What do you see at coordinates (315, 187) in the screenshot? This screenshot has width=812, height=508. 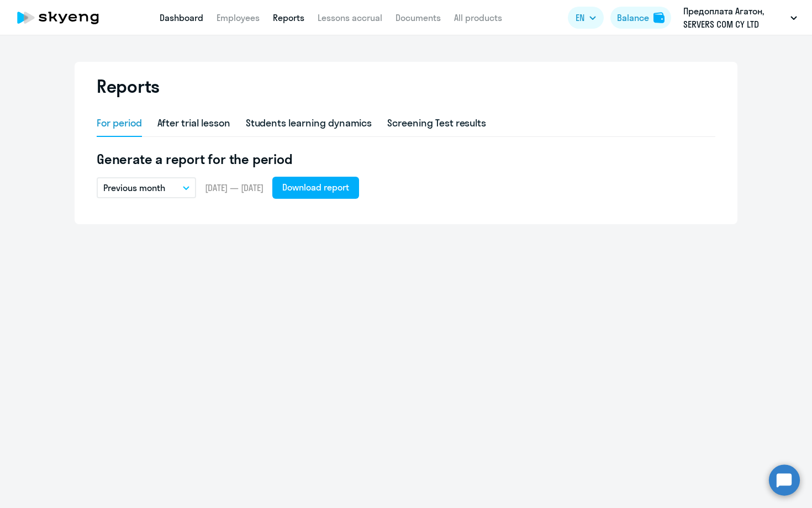 I see `div: Download report` at bounding box center [315, 187].